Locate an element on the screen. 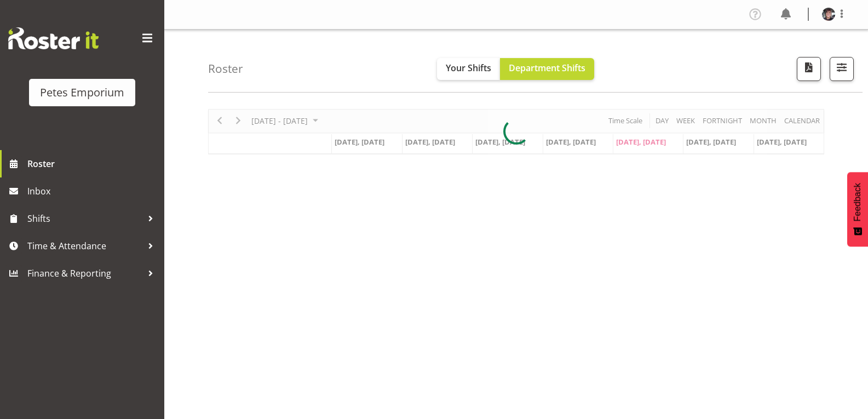 This screenshot has width=868, height=419. button: Download a PDF of the roster according to the set date range. is located at coordinates (809, 69).